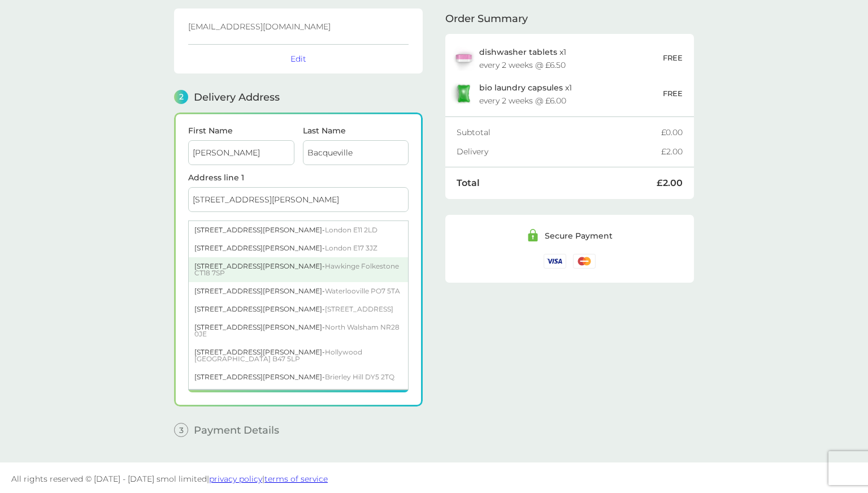 The height and width of the screenshot is (493, 868). I want to click on img: /assets/icons/cards/visa.svg, so click(555, 261).